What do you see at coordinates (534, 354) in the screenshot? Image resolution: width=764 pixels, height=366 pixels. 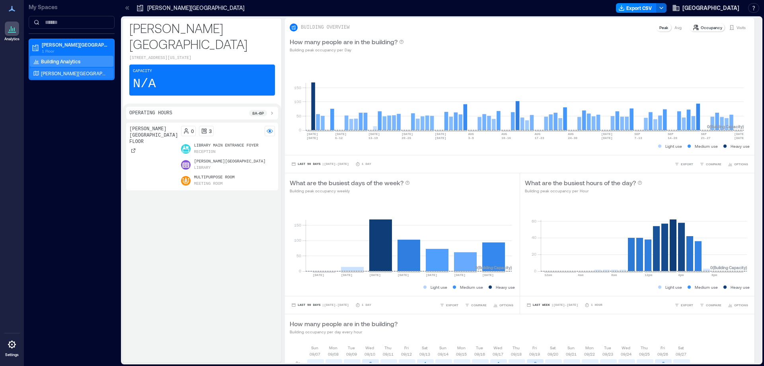 I see `p: 09/19` at bounding box center [534, 354].